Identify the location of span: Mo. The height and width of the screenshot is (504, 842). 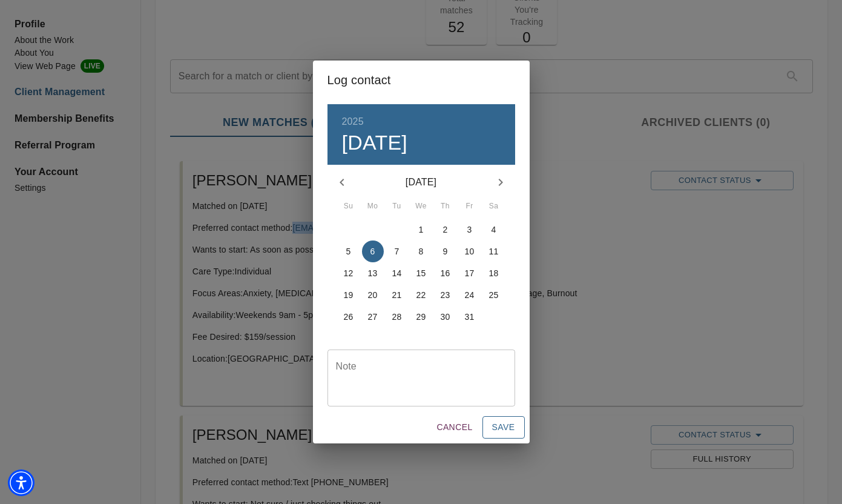
(373, 206).